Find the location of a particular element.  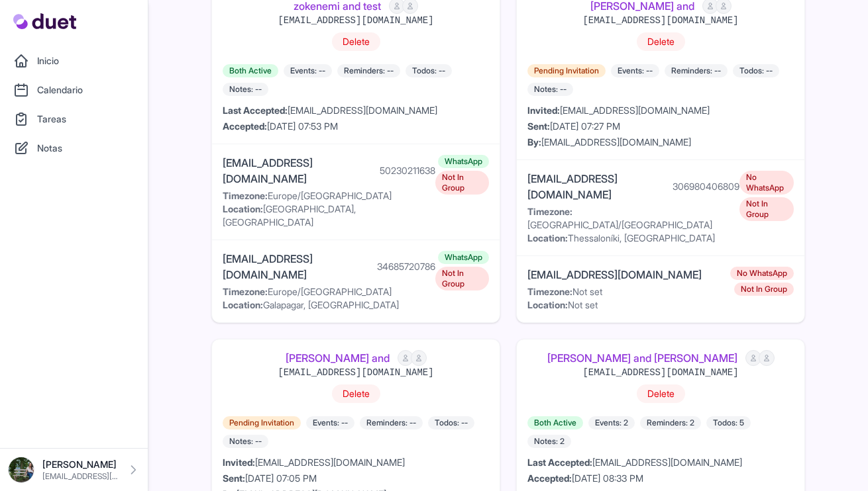

div: 50230211638 is located at coordinates (407, 171).